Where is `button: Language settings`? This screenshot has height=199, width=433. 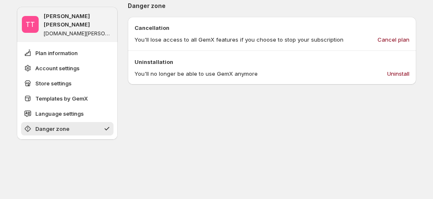
button: Language settings is located at coordinates (67, 113).